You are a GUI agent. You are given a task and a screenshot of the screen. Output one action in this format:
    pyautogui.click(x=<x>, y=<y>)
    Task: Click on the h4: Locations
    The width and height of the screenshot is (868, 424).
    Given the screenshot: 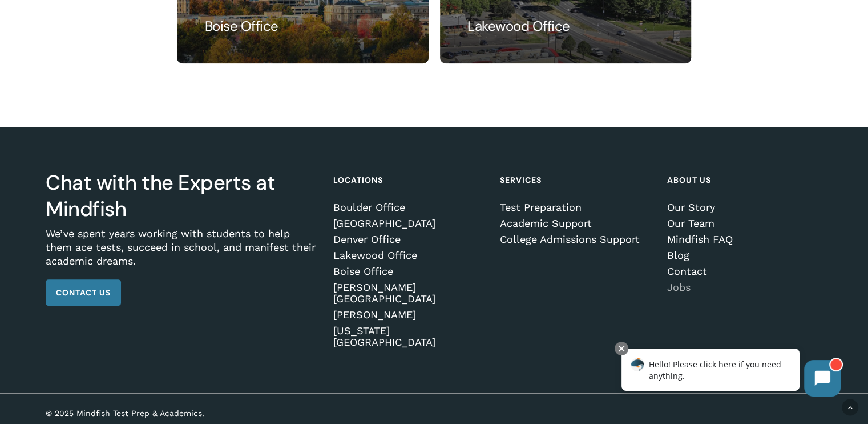 What is the action you would take?
    pyautogui.click(x=409, y=180)
    